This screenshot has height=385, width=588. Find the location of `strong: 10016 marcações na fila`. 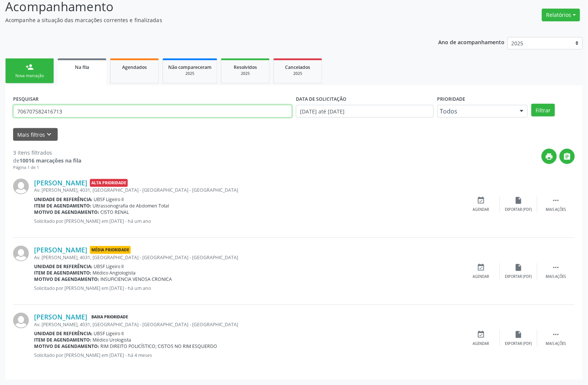

strong: 10016 marcações na fila is located at coordinates (50, 160).